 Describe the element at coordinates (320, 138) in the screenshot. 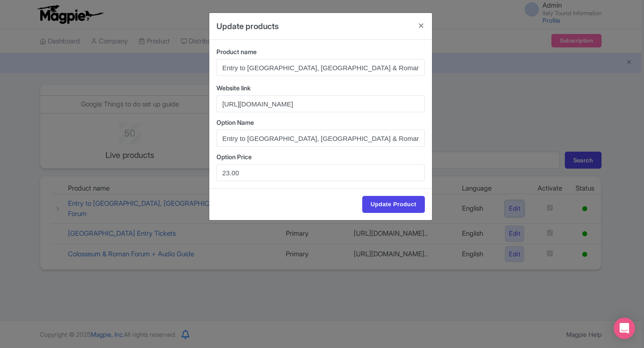

I see `input: Options name` at that location.